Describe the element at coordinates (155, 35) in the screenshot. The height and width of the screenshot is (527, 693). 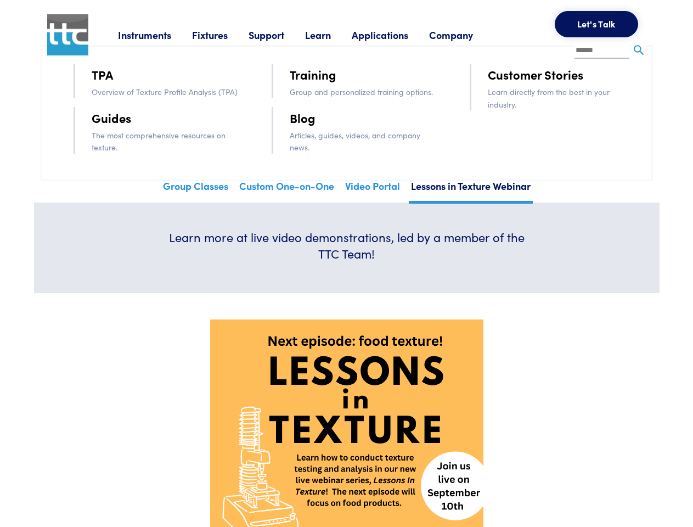
I see `a: Instruments` at that location.